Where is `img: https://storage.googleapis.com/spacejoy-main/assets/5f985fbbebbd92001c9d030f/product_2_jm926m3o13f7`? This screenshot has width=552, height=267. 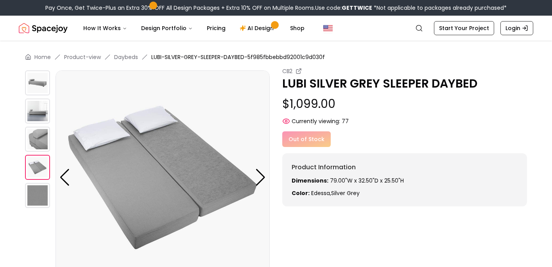 img: https://storage.googleapis.com/spacejoy-main/assets/5f985fbbebbd92001c9d030f/product_2_jm926m3o13f7 is located at coordinates (38, 139).